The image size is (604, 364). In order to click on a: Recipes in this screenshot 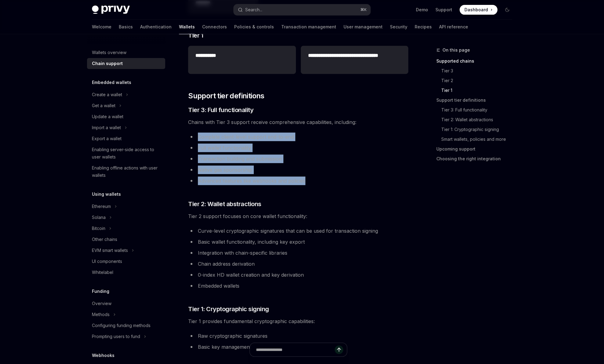, I will do `click(423, 27)`.